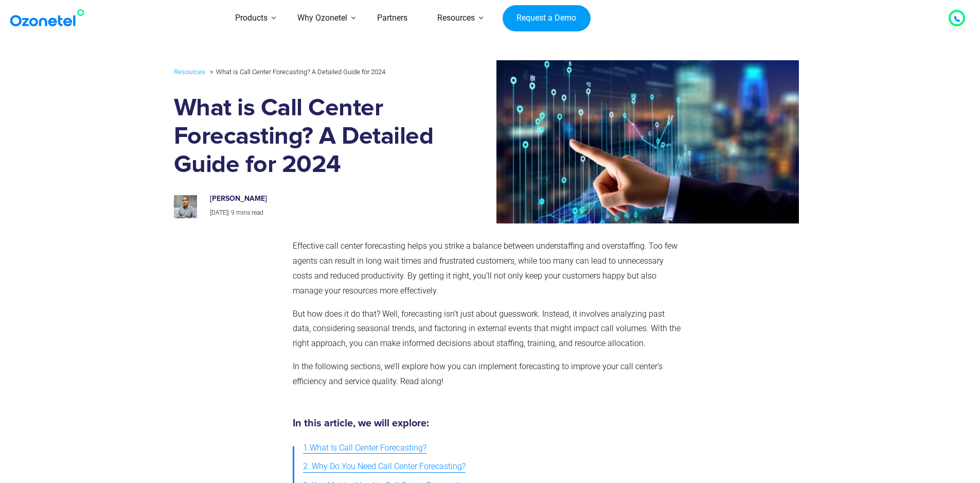  I want to click on span: 9, so click(233, 213).